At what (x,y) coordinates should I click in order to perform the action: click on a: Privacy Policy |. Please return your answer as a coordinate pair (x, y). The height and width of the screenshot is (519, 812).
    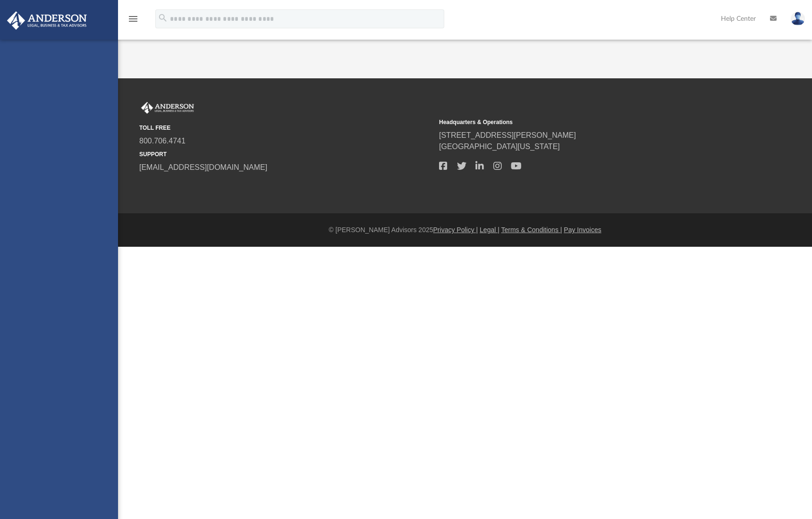
    Looking at the image, I should click on (456, 230).